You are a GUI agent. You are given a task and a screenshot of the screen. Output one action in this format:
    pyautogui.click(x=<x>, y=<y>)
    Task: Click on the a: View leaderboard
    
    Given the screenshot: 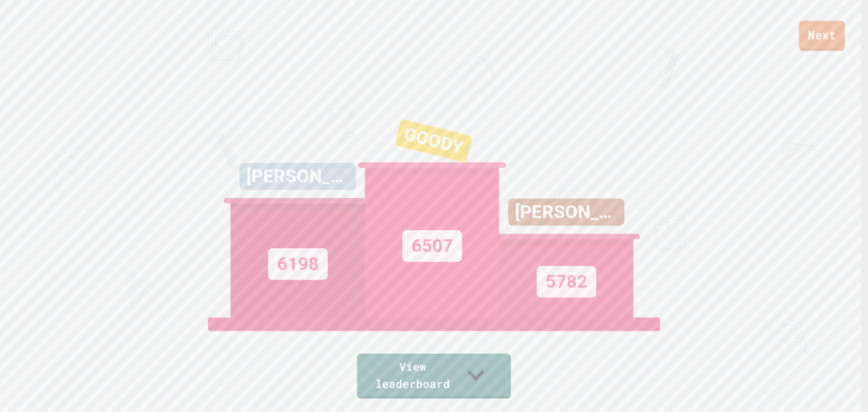 What is the action you would take?
    pyautogui.click(x=434, y=376)
    